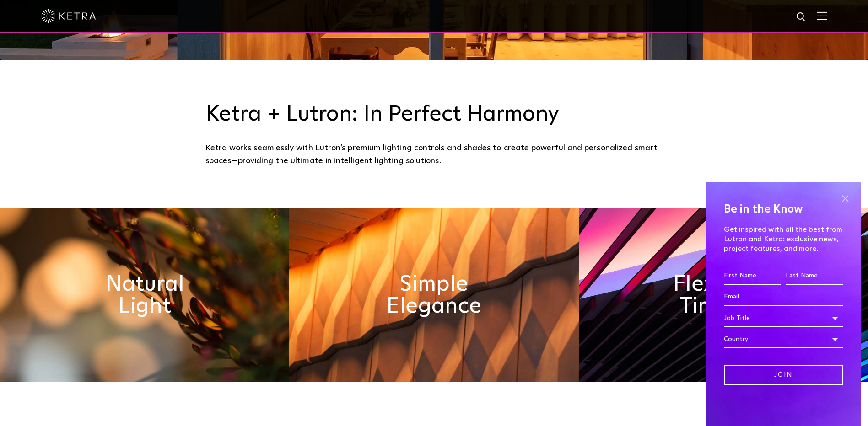 The height and width of the screenshot is (426, 868). I want to click on img: Hamburger%20Nav.svg, so click(822, 15).